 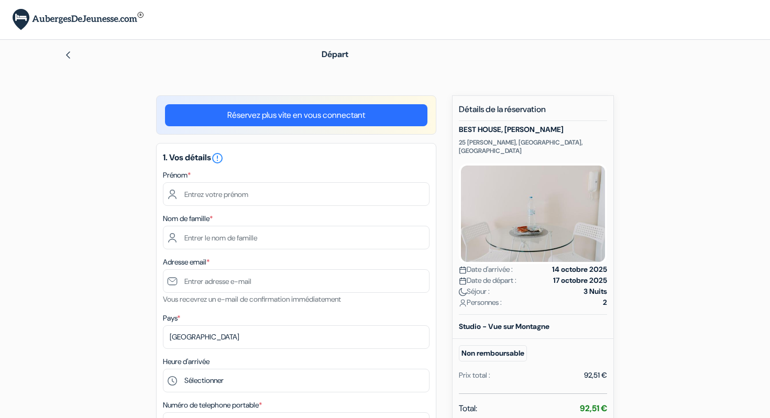 What do you see at coordinates (296, 281) in the screenshot?
I see `input: Entrer adresse e-mail` at bounding box center [296, 281].